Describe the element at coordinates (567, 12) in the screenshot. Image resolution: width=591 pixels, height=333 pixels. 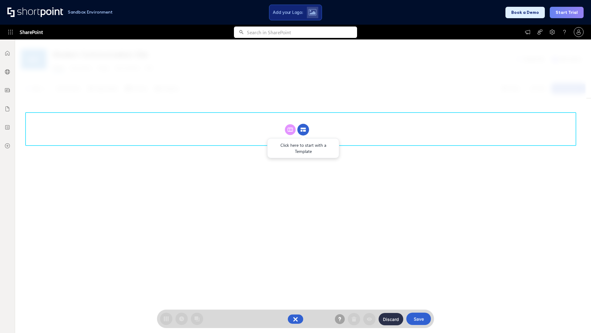
I see `button: Start Trial` at that location.